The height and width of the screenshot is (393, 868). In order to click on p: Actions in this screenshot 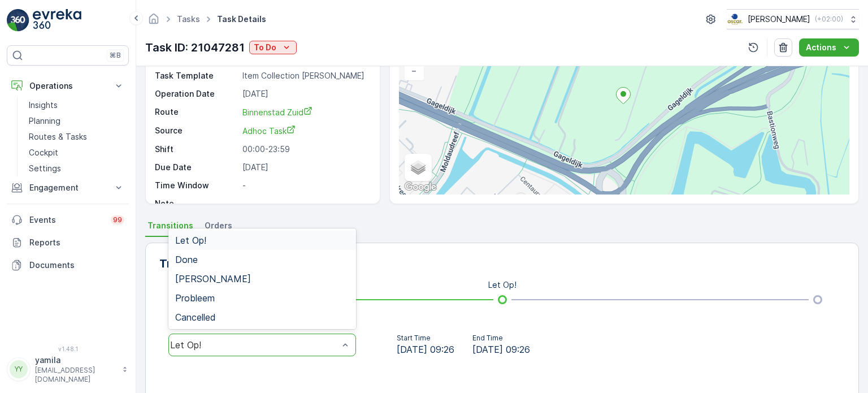, I will do `click(821, 47)`.